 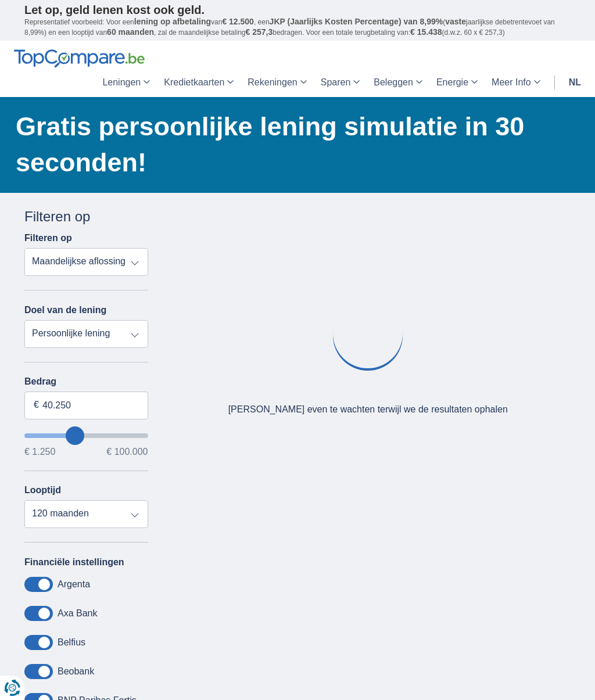 I want to click on a: Leningen, so click(x=126, y=82).